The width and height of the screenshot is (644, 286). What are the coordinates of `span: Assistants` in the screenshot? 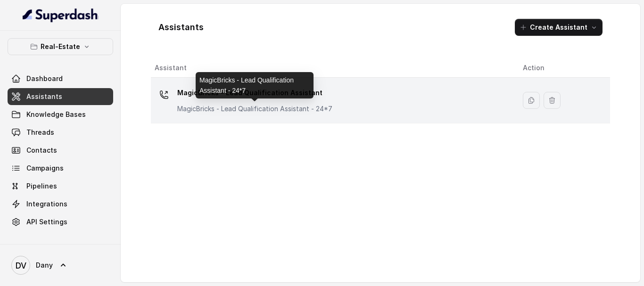 It's located at (44, 97).